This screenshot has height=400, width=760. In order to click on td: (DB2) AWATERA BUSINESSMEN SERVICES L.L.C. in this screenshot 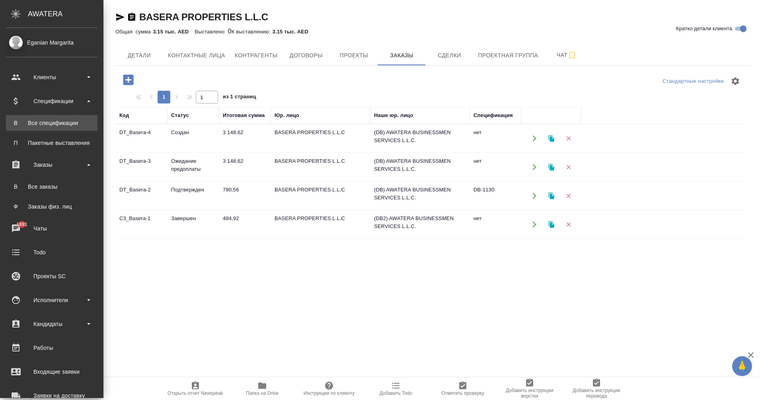, I will do `click(420, 224)`.